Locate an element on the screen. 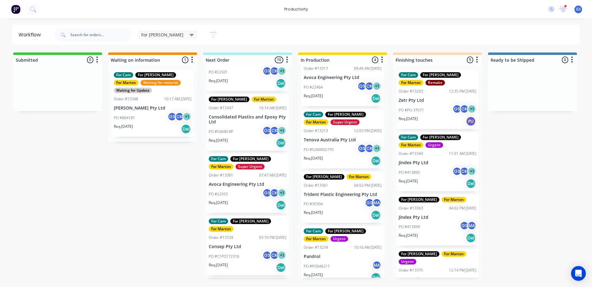 The image size is (592, 287). p: Zetr Pty Ltd is located at coordinates (438, 100).